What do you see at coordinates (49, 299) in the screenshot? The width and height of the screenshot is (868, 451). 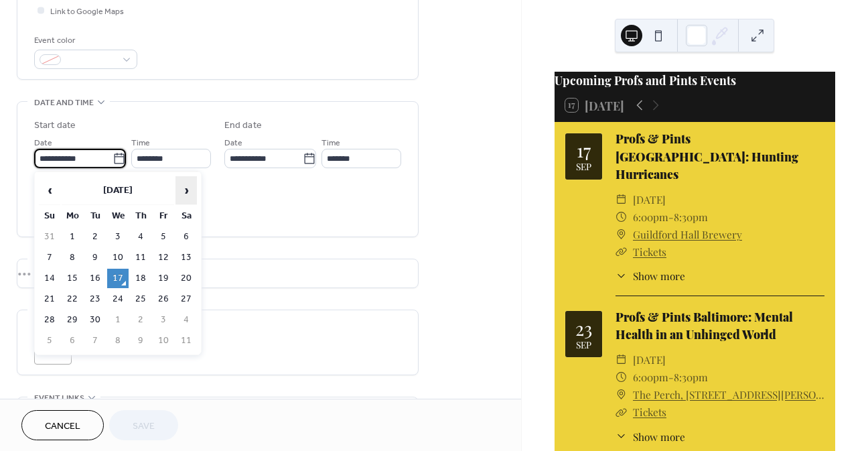 I see `td: 21` at bounding box center [49, 299].